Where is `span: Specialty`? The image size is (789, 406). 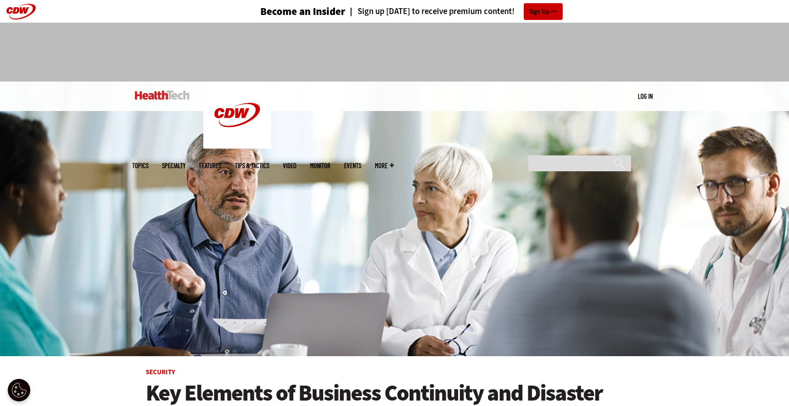 span: Specialty is located at coordinates (174, 165).